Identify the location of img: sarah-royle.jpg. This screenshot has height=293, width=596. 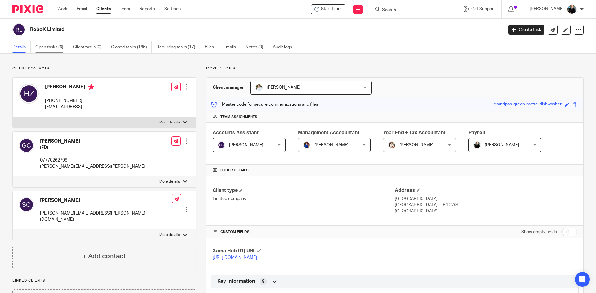
(259, 88).